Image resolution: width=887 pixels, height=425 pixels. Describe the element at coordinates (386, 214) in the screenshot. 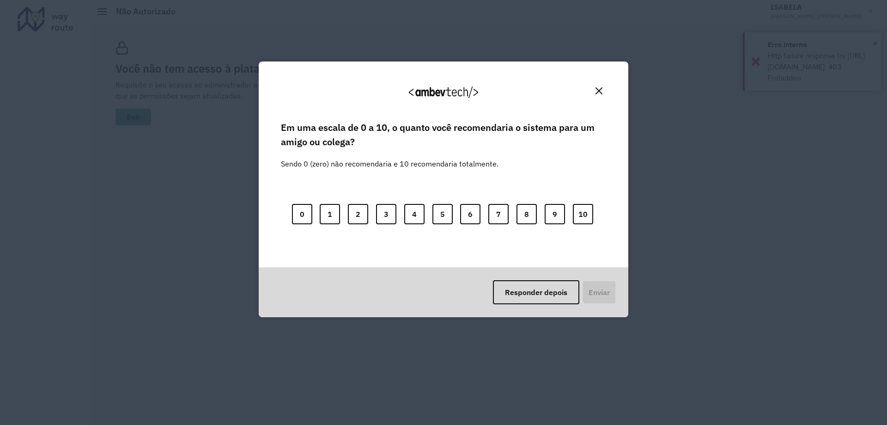

I see `button: 3` at that location.